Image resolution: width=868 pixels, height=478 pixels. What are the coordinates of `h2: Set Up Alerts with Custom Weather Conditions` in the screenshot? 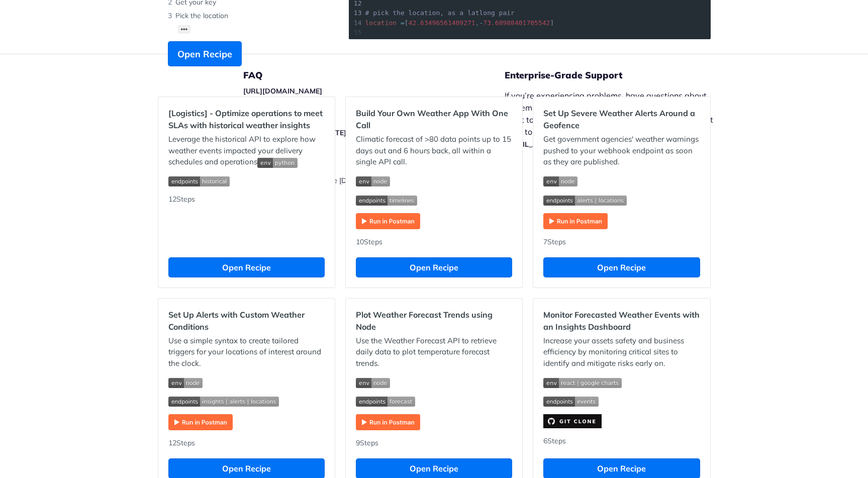 It's located at (246, 321).